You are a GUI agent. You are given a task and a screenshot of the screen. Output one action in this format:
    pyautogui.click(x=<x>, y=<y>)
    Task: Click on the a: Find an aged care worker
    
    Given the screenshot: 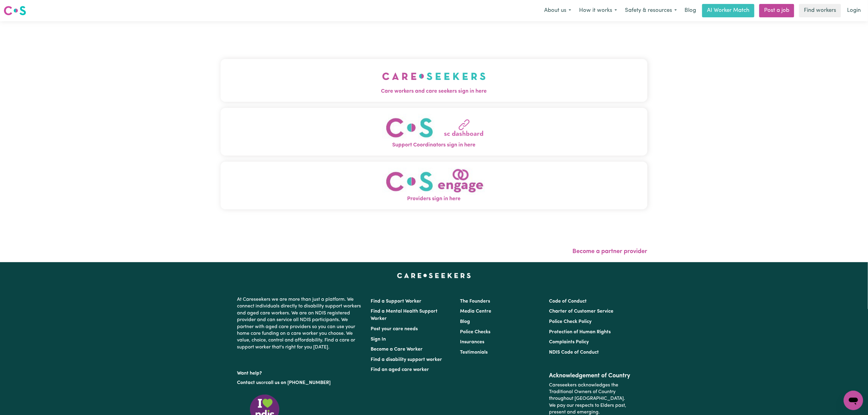 What is the action you would take?
    pyautogui.click(x=400, y=370)
    